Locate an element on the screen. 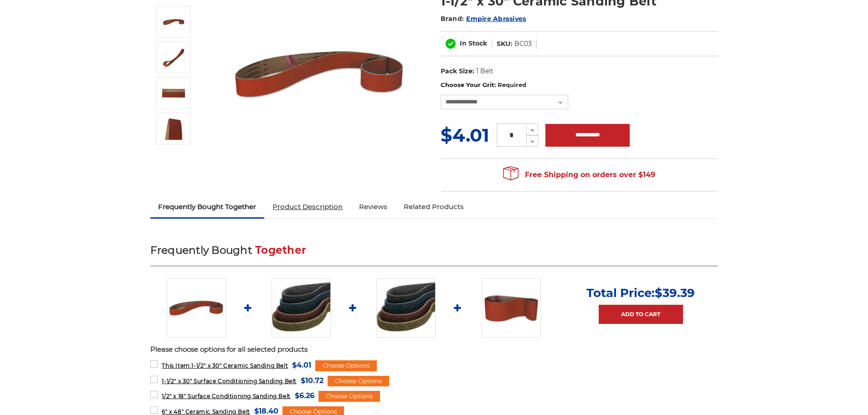 The image size is (868, 415). span: $39.39 is located at coordinates (675, 293).